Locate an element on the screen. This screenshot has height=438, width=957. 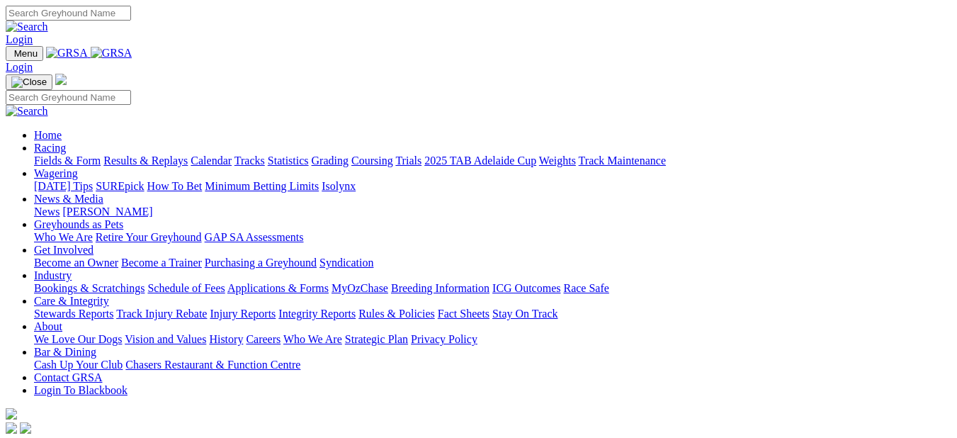
a: Track Injury Rebate is located at coordinates (161, 313).